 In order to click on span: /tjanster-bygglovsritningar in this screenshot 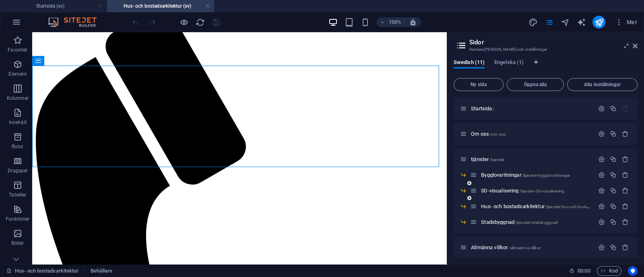, I will do `click(546, 175)`.